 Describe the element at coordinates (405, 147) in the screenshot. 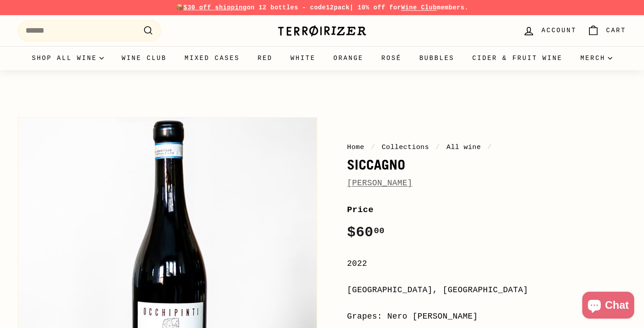

I see `a: Collections` at that location.